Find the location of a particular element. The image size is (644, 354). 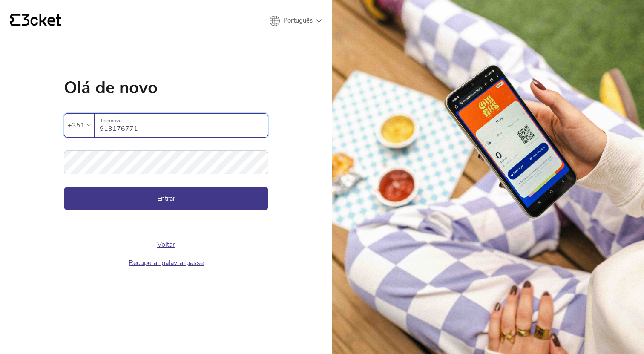

label: Telemóvel is located at coordinates (181, 120).